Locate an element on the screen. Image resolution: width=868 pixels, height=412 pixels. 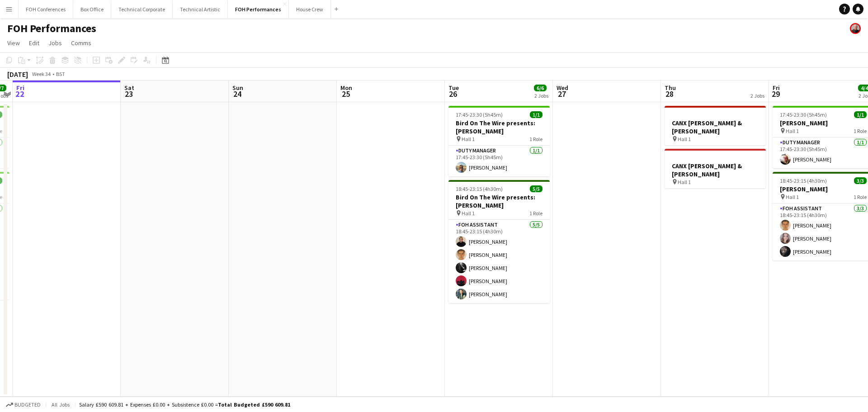
span: View is located at coordinates (14, 43).